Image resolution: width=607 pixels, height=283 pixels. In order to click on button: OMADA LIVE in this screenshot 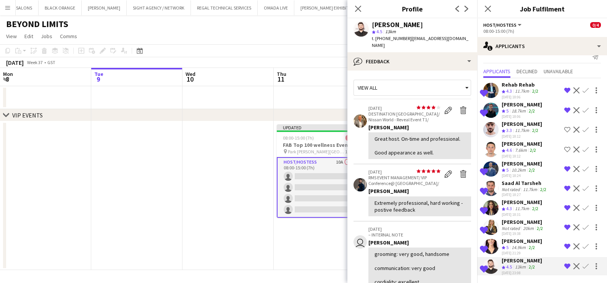, I will do `click(276, 8)`.